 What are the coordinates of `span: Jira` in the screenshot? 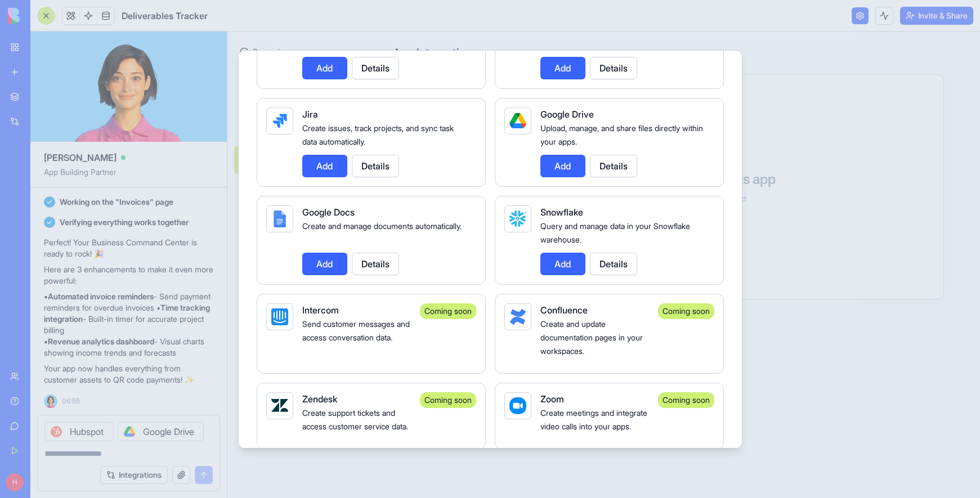 It's located at (310, 114).